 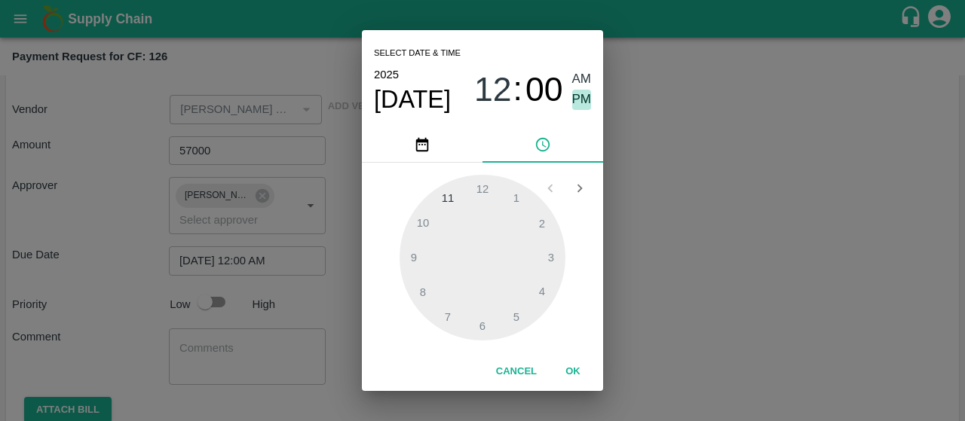 What do you see at coordinates (582, 79) in the screenshot?
I see `button: AM` at bounding box center [582, 79].